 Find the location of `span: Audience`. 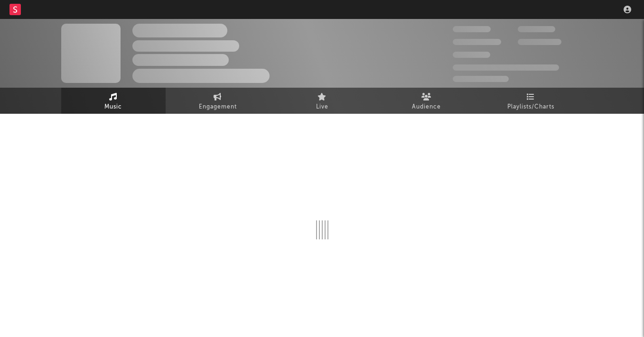

span: Audience is located at coordinates (426, 107).